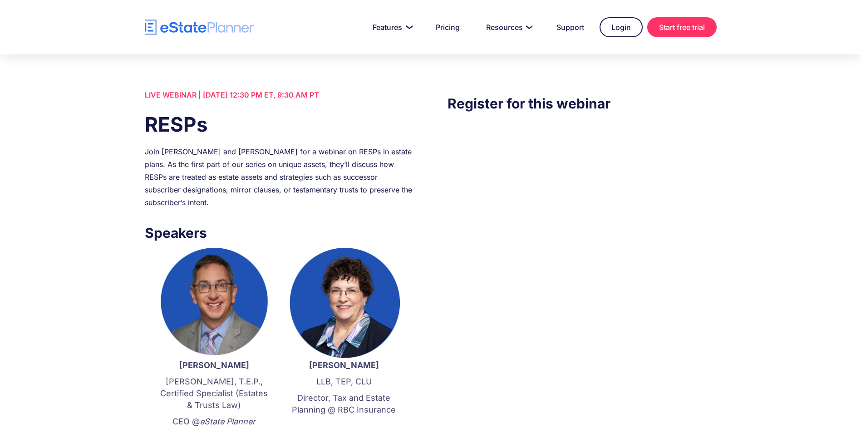  I want to click on h1: RESPs, so click(279, 124).